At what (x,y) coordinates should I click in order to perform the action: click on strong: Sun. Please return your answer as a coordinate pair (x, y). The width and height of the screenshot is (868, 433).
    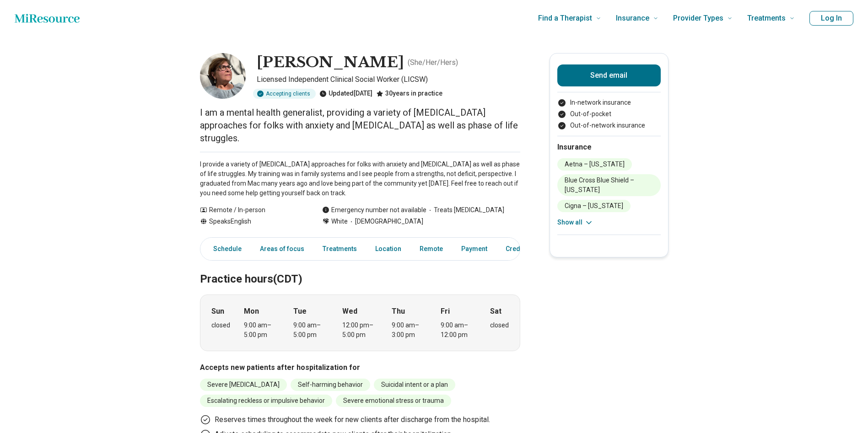
    Looking at the image, I should click on (218, 311).